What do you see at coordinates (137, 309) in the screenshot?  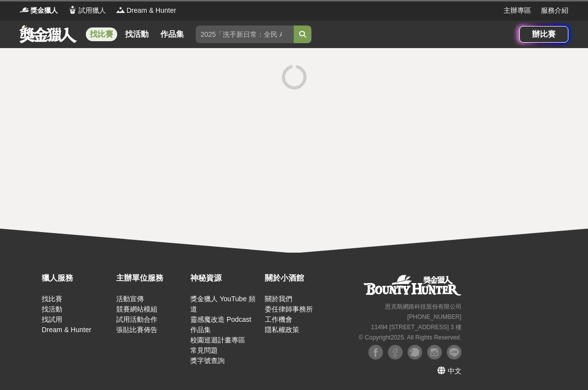 I see `a: 競賽網站模組` at bounding box center [137, 309].